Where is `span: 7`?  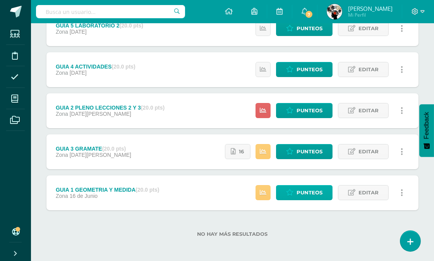
span: 7 is located at coordinates (309, 14).